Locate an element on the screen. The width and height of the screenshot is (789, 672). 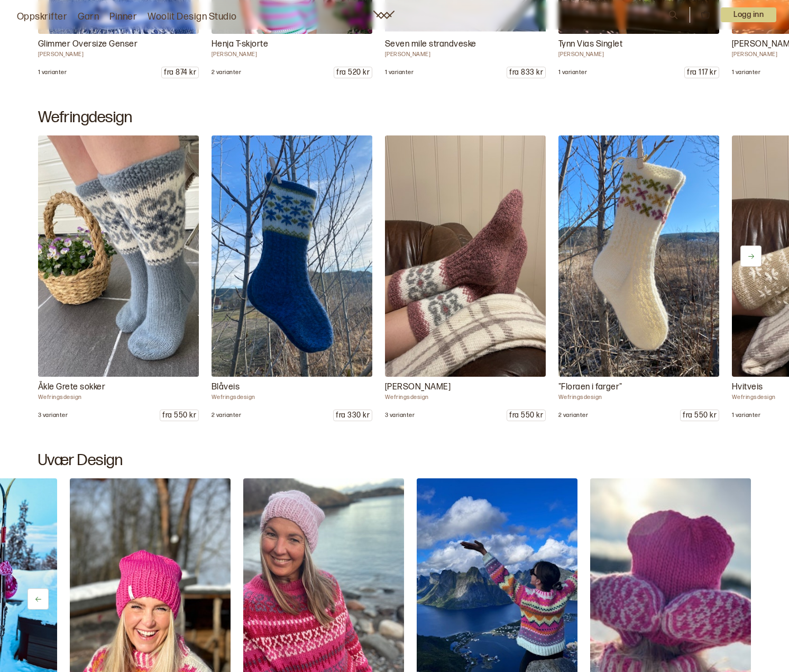
p: "Floraen i farger" is located at coordinates (639, 387).